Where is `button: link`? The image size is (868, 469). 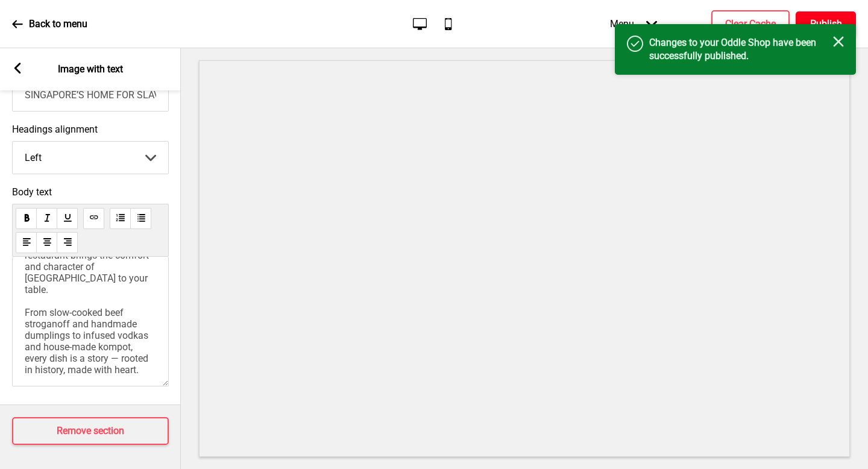
button: link is located at coordinates (93, 218).